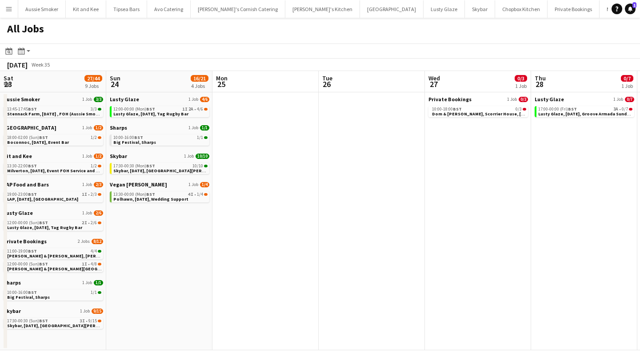 This screenshot has height=364, width=640. I want to click on span: Skybar, so click(118, 156).